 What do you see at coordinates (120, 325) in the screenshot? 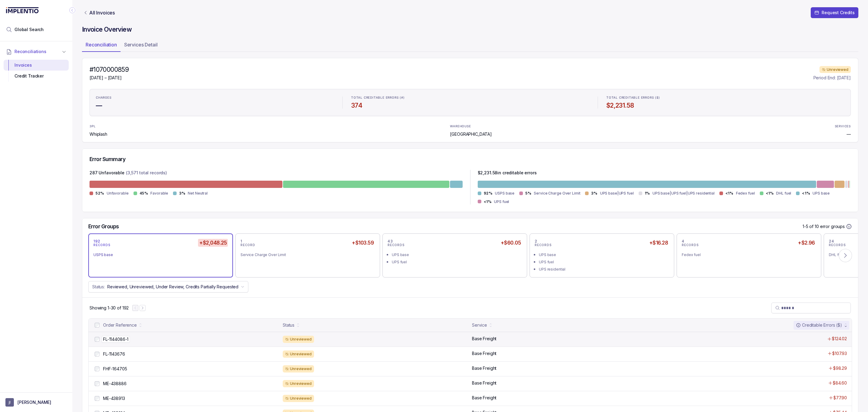
I see `div: Order Reference` at bounding box center [120, 325].